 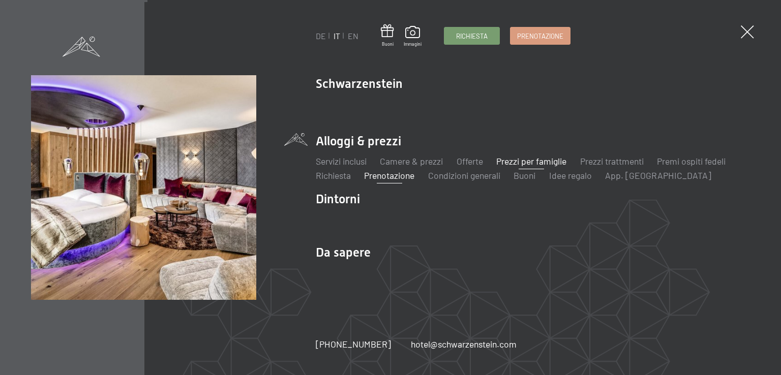 I want to click on a: Condizioni generali, so click(x=464, y=175).